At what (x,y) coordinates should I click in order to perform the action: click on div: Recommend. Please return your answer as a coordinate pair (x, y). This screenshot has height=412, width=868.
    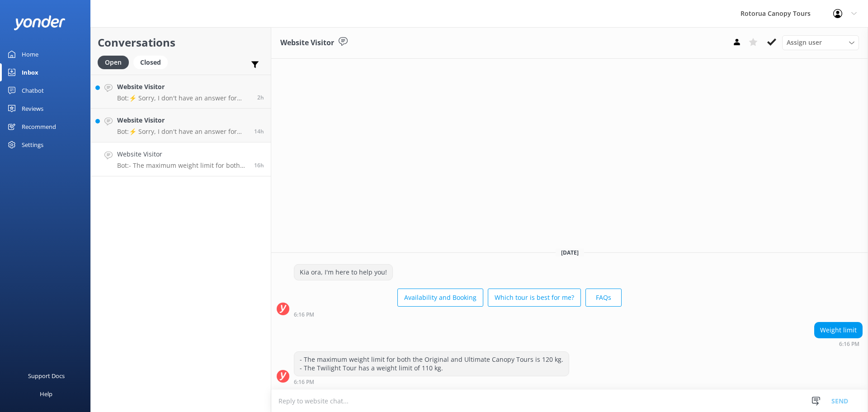
    Looking at the image, I should click on (39, 126).